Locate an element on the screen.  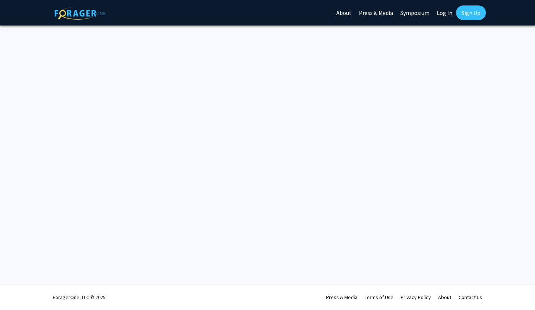
img: ForagerOne Logo is located at coordinates (80, 13).